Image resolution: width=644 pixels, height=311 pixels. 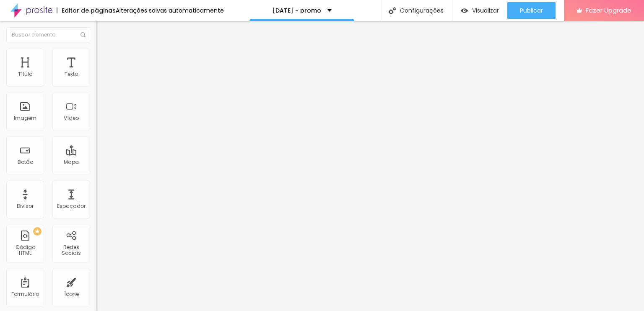 I want to click on button: Publicar, so click(x=531, y=11).